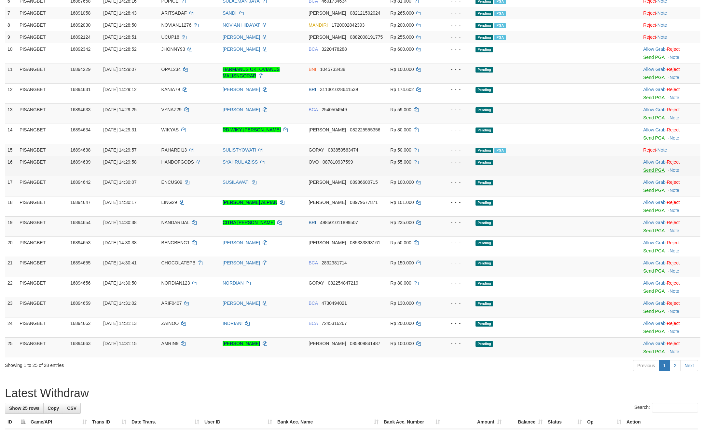  What do you see at coordinates (170, 37) in the screenshot?
I see `span: UCUP18` at bounding box center [170, 37].